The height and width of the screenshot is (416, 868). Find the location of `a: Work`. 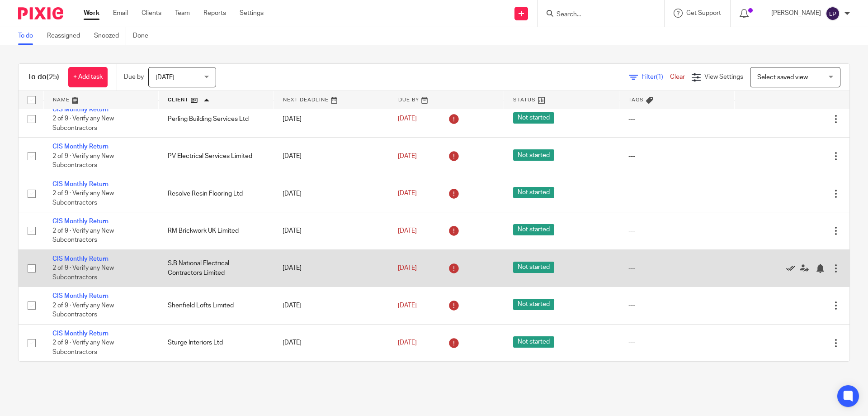

a: Work is located at coordinates (91, 13).